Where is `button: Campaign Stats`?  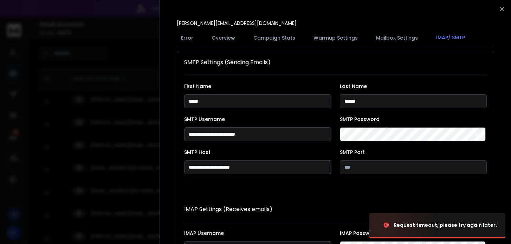 button: Campaign Stats is located at coordinates (274, 38).